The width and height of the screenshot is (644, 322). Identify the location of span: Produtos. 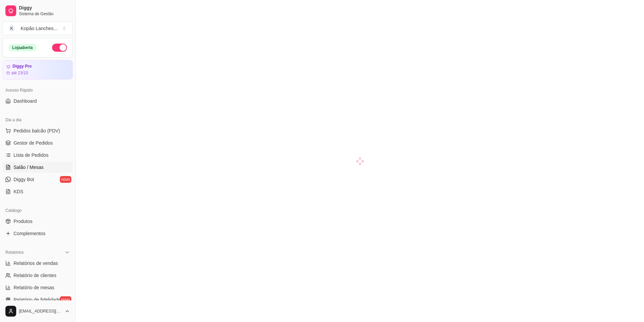
(23, 222).